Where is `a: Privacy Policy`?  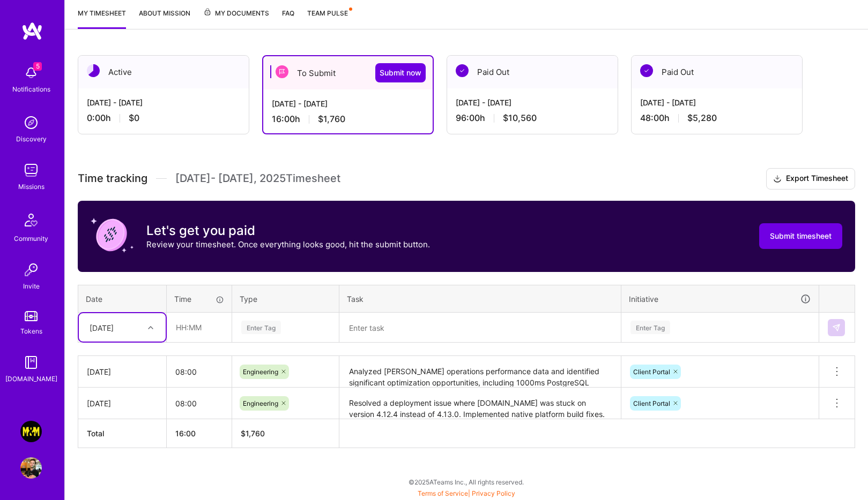 a: Privacy Policy is located at coordinates (493, 493).